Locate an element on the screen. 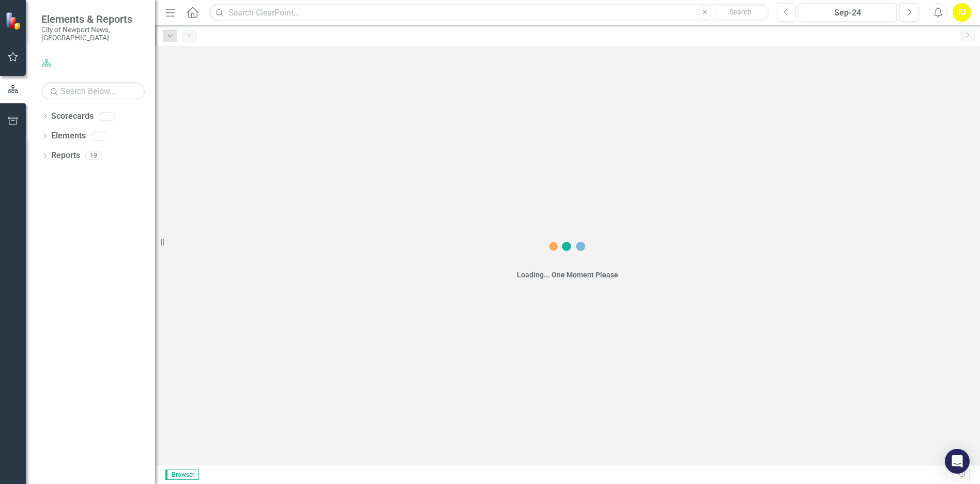  button: Sep-24 is located at coordinates (847, 12).